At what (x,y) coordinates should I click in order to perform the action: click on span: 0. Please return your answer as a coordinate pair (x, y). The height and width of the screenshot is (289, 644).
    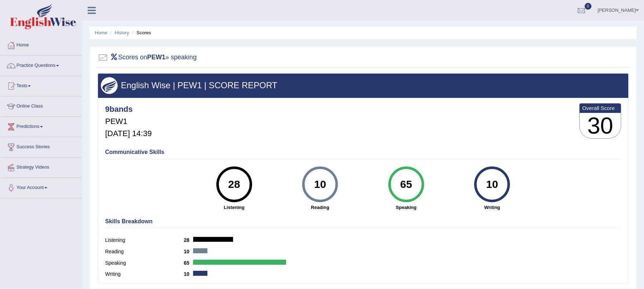
    Looking at the image, I should click on (588, 6).